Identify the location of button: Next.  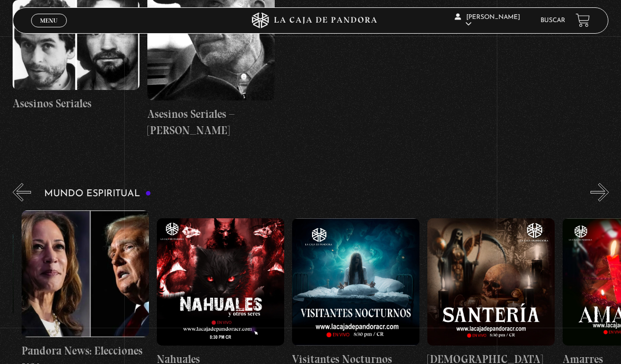
(599, 192).